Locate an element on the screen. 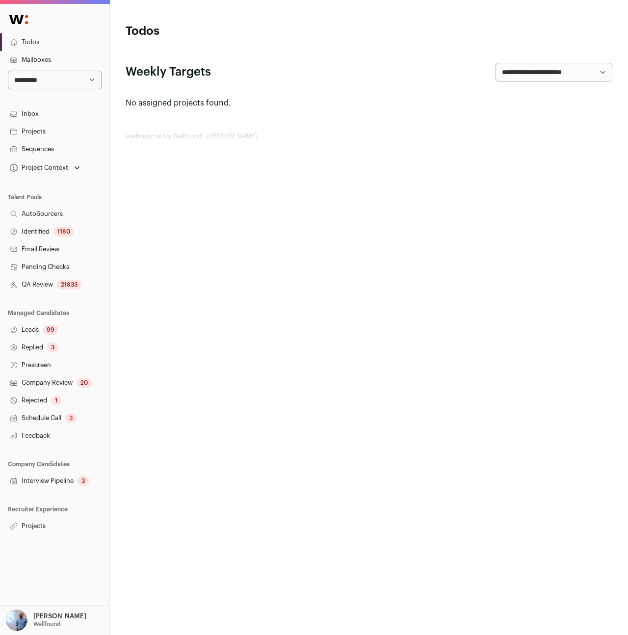  div: 21833 is located at coordinates (69, 285).